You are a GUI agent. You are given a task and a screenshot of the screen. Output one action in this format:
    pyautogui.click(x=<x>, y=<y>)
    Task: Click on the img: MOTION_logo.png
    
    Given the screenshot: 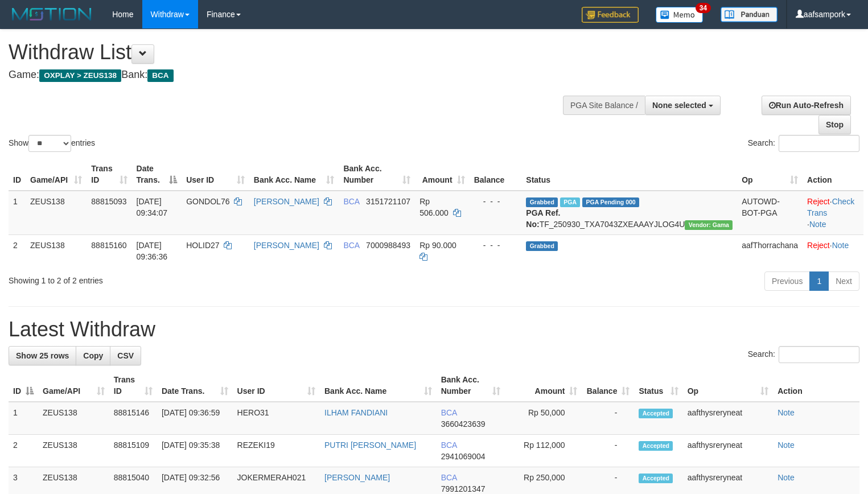 What is the action you would take?
    pyautogui.click(x=52, y=14)
    